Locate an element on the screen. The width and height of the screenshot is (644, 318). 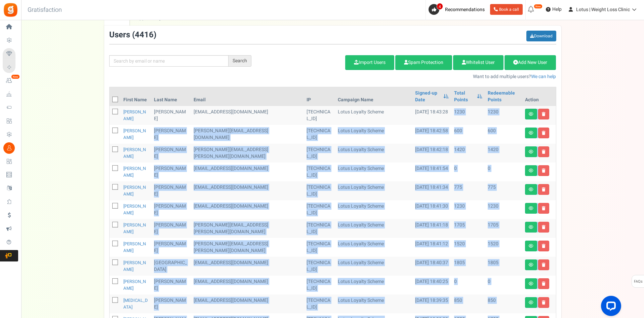
a: Whitelist User is located at coordinates (479, 63).